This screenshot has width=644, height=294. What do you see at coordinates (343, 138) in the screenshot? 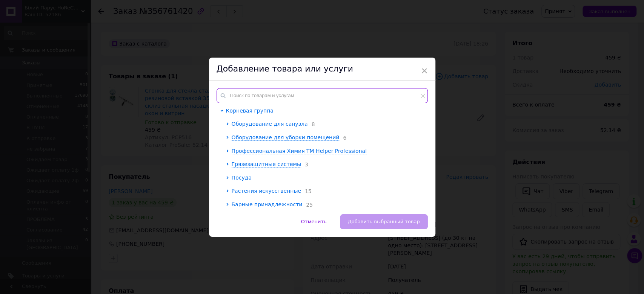
I see `span: 6` at bounding box center [343, 138].